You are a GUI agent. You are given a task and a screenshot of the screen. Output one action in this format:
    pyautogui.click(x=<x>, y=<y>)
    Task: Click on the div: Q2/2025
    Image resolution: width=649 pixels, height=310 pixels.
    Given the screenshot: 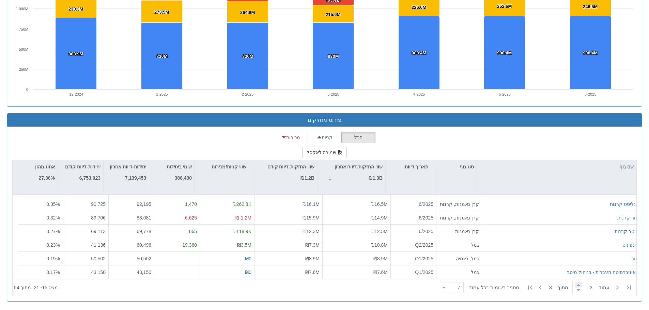 What is the action you would take?
    pyautogui.click(x=413, y=245)
    